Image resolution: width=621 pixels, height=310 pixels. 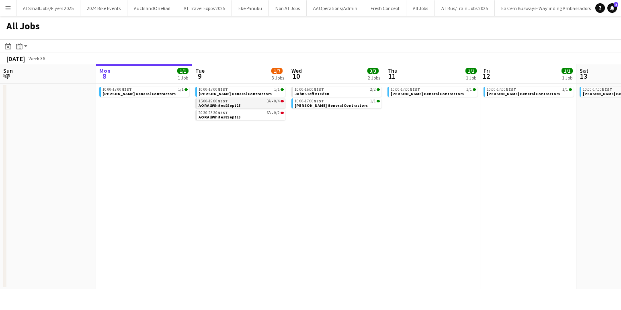 What do you see at coordinates (551, 8) in the screenshot?
I see `button: Eastern Busways- Wayfinding Ambassadors 2024` at bounding box center [551, 8].